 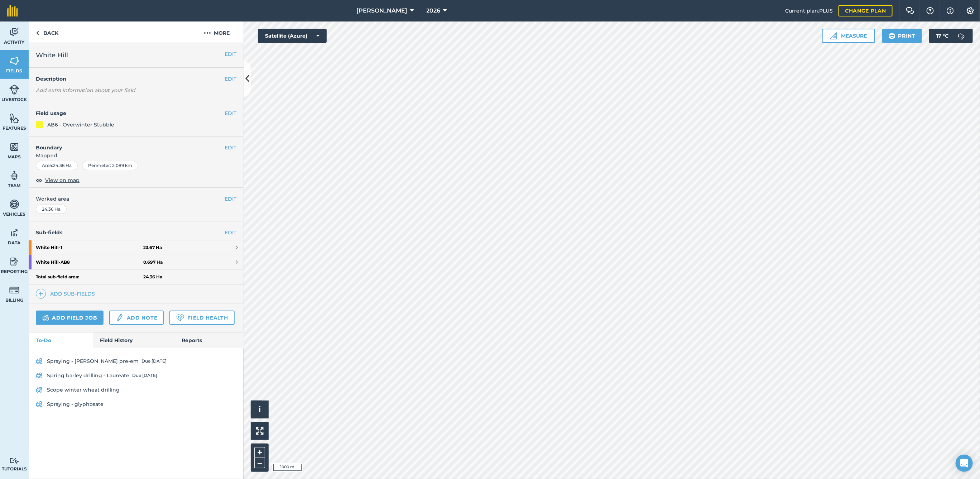 I want to click on a: Scope winter wheat drilling, so click(x=136, y=390).